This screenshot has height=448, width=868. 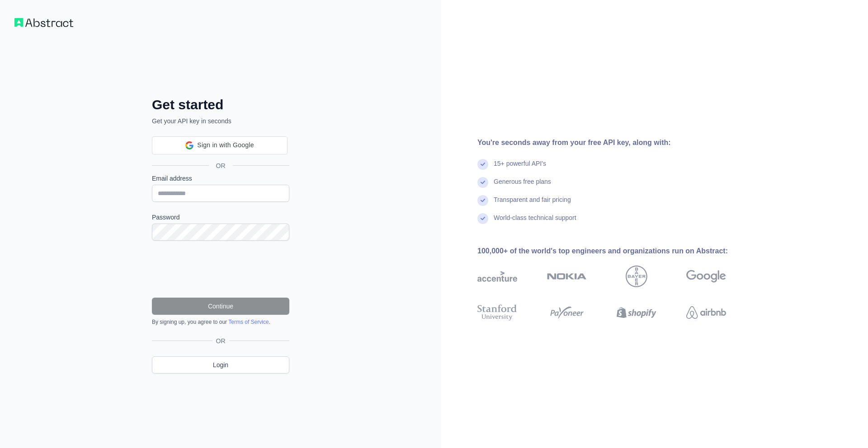 I want to click on h2: Get started, so click(x=220, y=105).